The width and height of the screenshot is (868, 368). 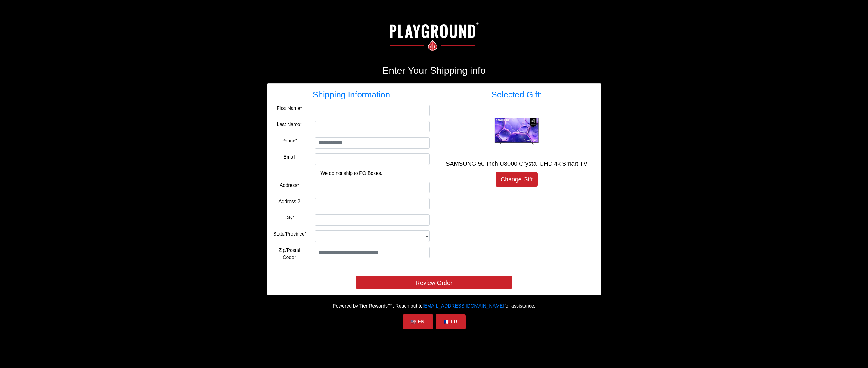 What do you see at coordinates (290, 185) in the screenshot?
I see `label: Address*` at bounding box center [290, 185].